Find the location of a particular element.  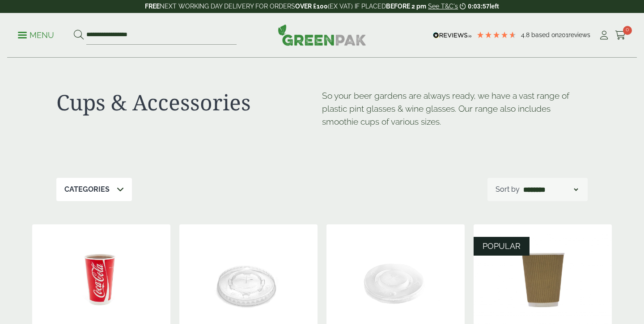

div: 4.79 Stars is located at coordinates (496, 35).